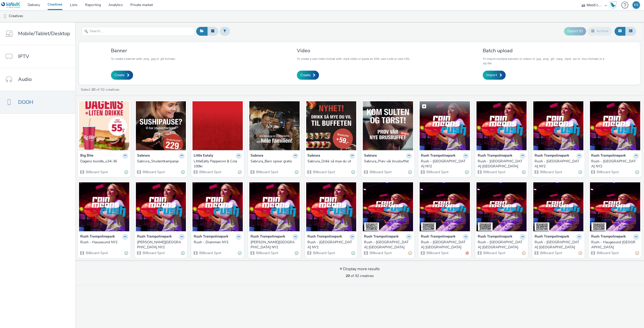  Describe the element at coordinates (217, 164) in the screenshot. I see `div: LittleEatly Pepperoni & Cola 199kr` at that location.